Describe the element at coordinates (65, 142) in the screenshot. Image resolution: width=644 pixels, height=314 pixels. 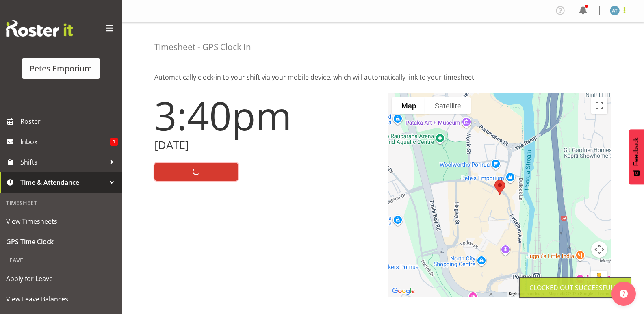
I see `span: Inbox` at that location.